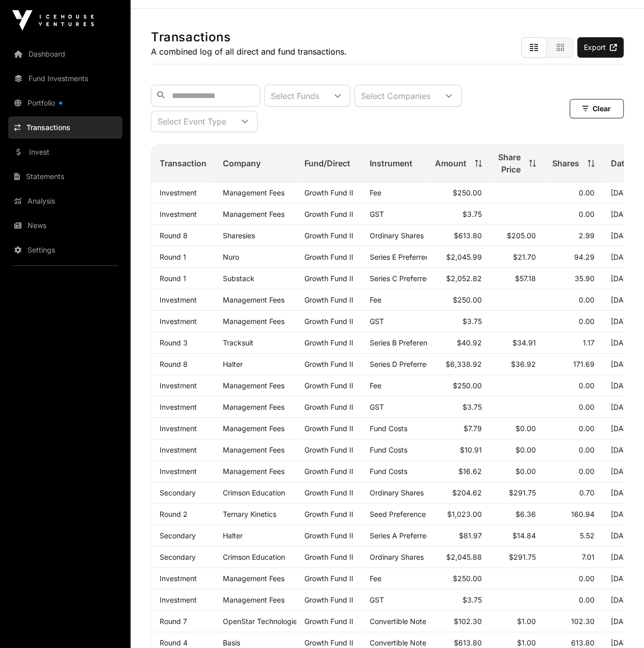 The image size is (644, 648). What do you see at coordinates (458, 514) in the screenshot?
I see `td: $1,023.00` at bounding box center [458, 514].